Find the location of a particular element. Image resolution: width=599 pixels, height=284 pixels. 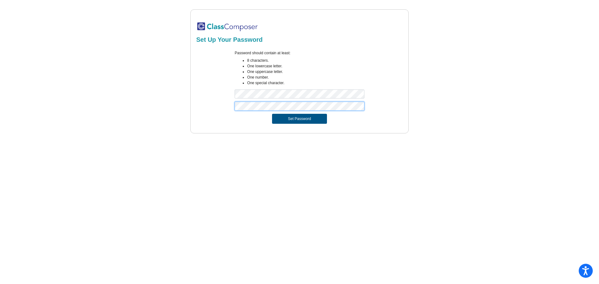

h2: Set Up Your Password is located at coordinates (299, 40).